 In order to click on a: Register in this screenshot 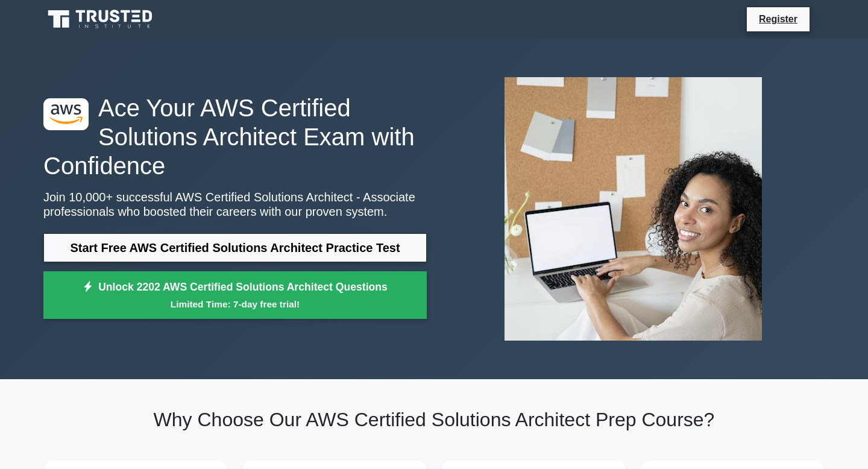, I will do `click(778, 18)`.